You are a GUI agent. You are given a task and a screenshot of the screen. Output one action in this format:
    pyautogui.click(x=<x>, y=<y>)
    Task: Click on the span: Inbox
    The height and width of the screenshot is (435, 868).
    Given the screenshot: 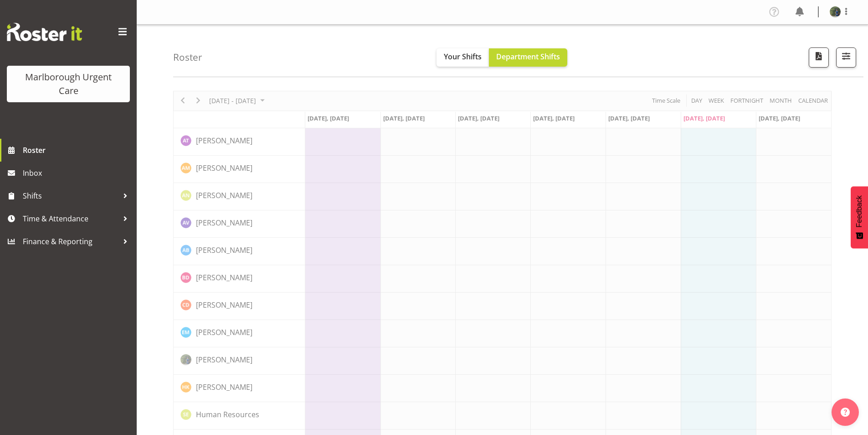 What is the action you would take?
    pyautogui.click(x=78, y=173)
    